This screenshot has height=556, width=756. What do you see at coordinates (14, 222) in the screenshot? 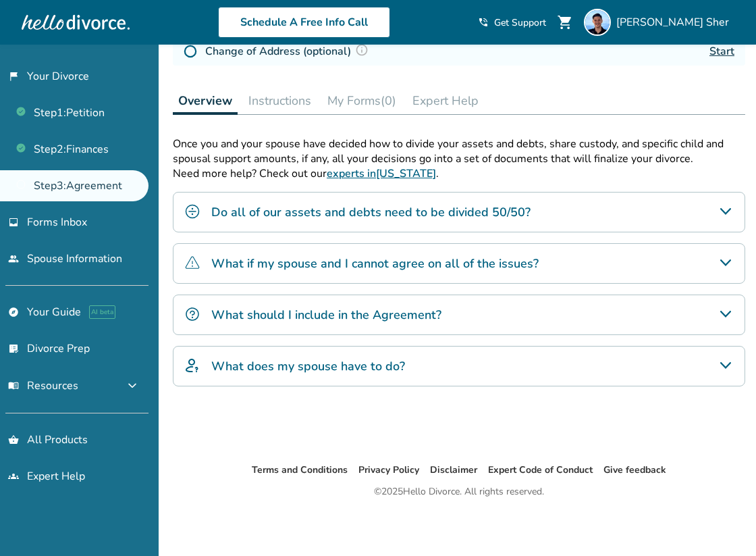
I see `span: inbox` at bounding box center [14, 222].